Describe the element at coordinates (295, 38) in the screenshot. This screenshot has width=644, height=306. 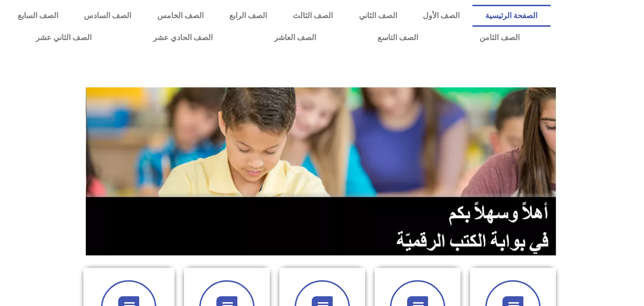
I see `a: الصف العاشر` at that location.